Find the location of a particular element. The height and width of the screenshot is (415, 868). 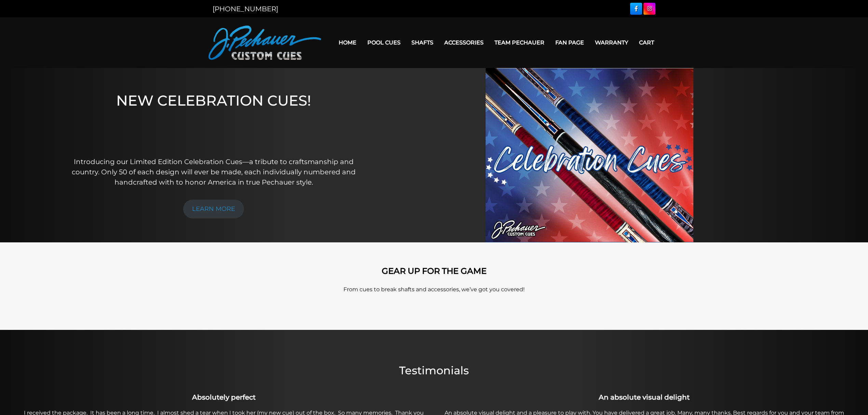

h1: NEW CELEBRATION CUES! is located at coordinates (214, 120).